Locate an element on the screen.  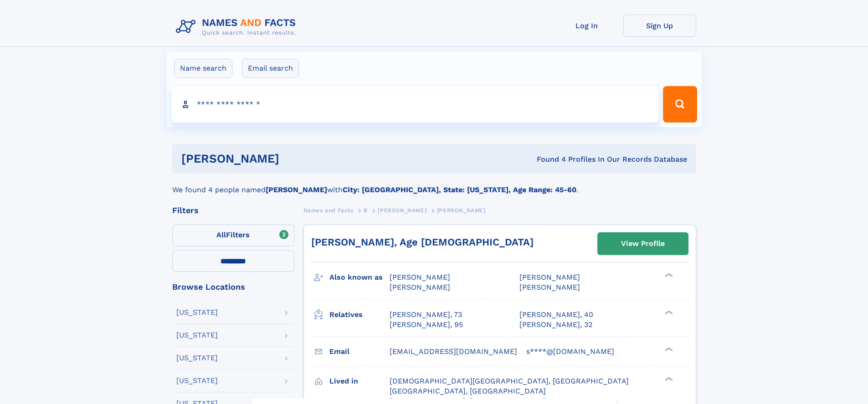
div: View Profile is located at coordinates (643, 244).